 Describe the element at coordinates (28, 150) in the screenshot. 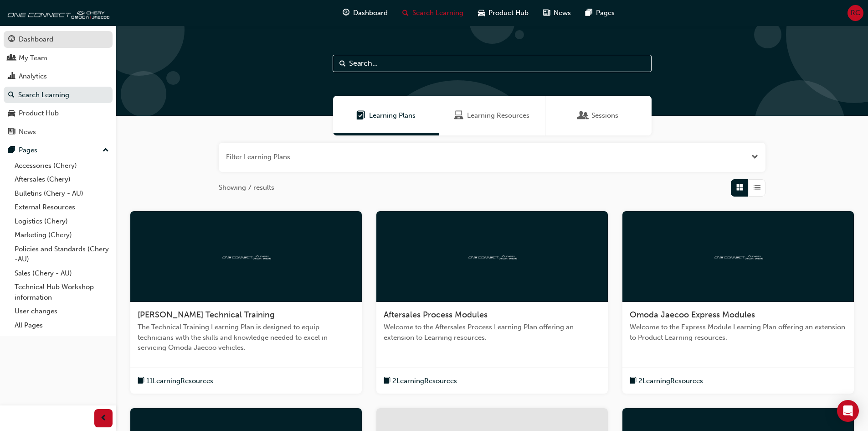

I see `div: Pages` at that location.